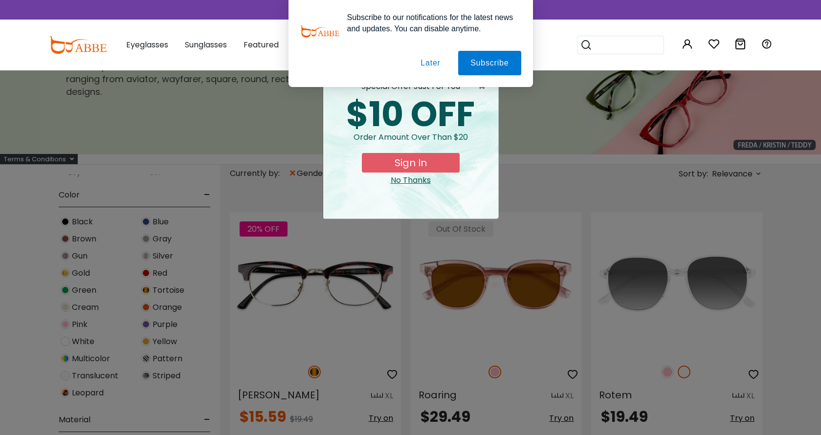  I want to click on div: Subscribe to our notifications for the latest news and updates. You can disable anytime., so click(430, 23).